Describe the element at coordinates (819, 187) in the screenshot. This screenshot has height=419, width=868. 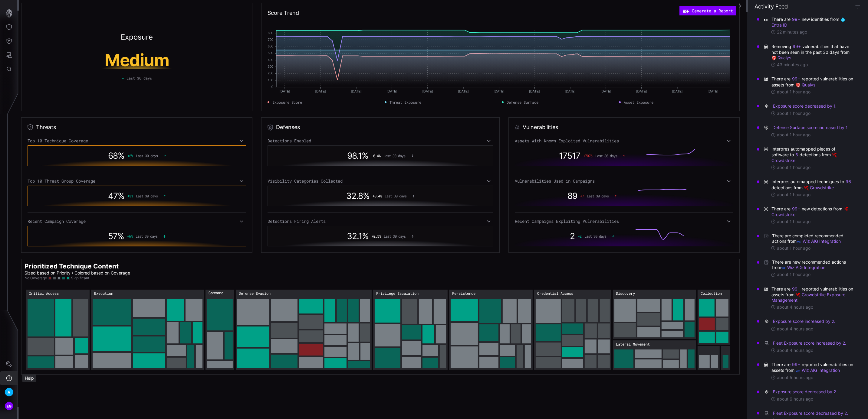
I see `a: Crowdstrike` at that location.